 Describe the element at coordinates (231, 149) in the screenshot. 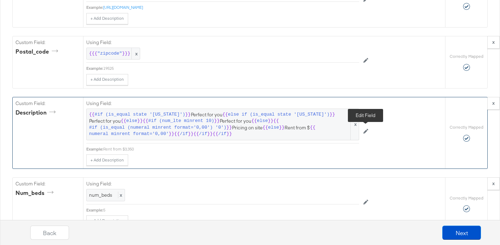

I see `div: Rent from $3,350` at that location.